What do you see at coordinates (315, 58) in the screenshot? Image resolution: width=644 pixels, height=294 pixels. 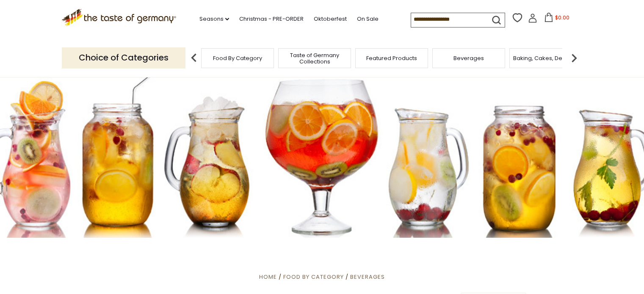 I see `a: Taste of Germany Collections` at bounding box center [315, 58].